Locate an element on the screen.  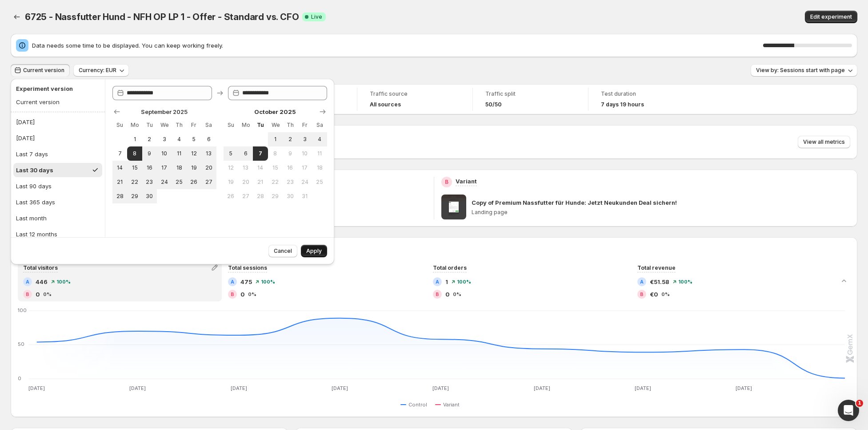
span: Cancel is located at coordinates (282, 251).